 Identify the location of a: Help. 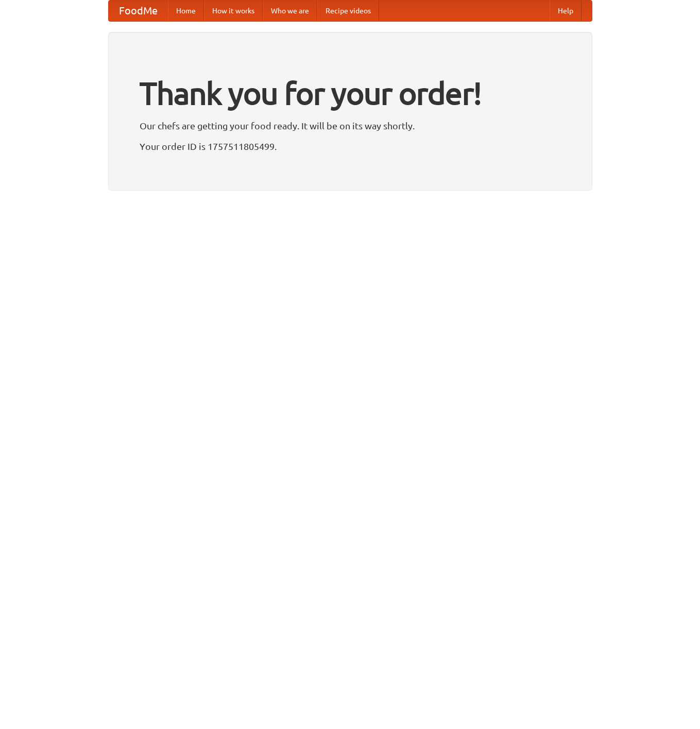
(565, 11).